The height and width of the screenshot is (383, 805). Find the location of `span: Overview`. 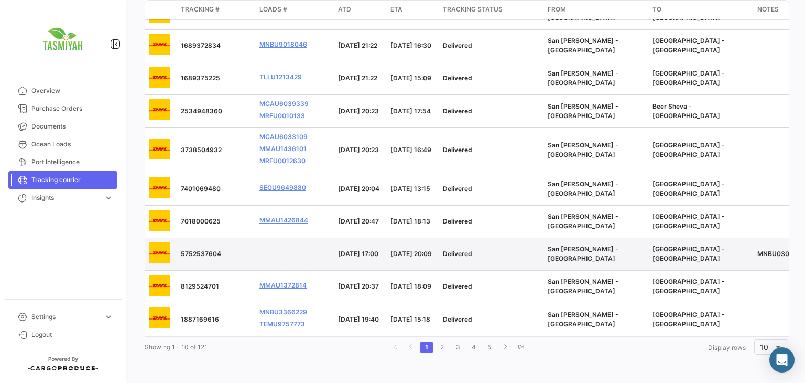

span: Overview is located at coordinates (72, 91).